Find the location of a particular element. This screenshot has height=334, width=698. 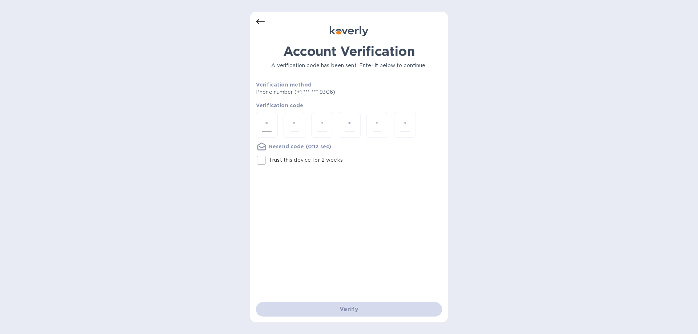

p: Verification code is located at coordinates (349, 105).